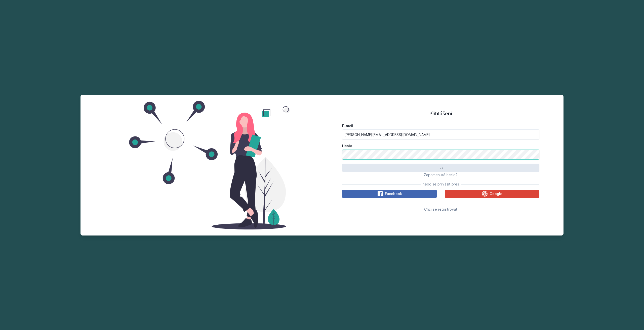  Describe the element at coordinates (441, 114) in the screenshot. I see `h1: Přihlášení` at that location.